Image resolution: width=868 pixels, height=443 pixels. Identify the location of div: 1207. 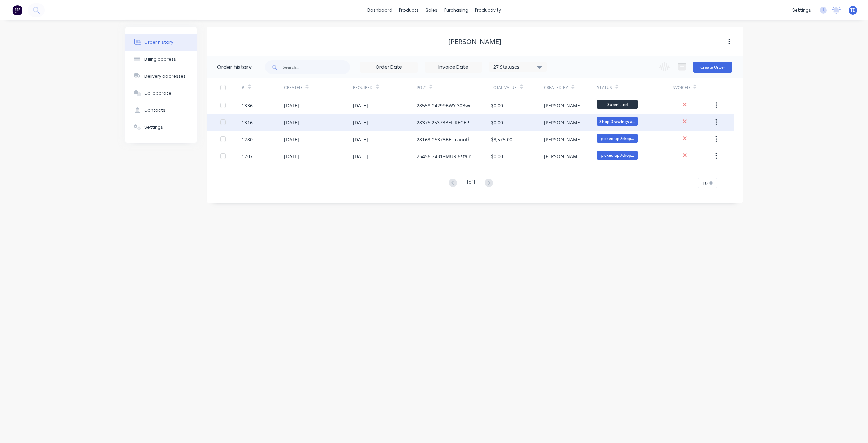
(247, 156).